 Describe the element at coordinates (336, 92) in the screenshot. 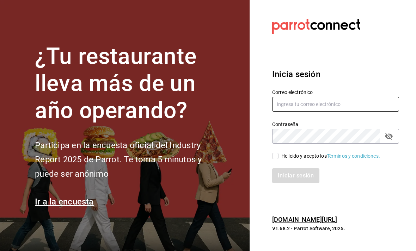

I see `label: Correo electrónico` at that location.